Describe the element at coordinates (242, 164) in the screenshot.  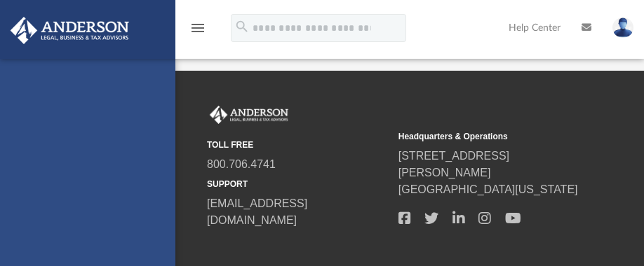
I see `a: 800.706.4741` at that location.